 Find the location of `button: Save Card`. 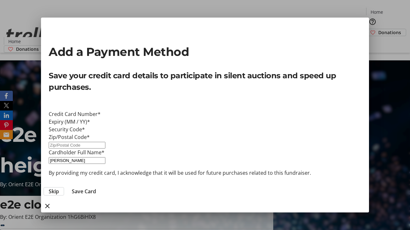

button: Save Card is located at coordinates (84, 192).